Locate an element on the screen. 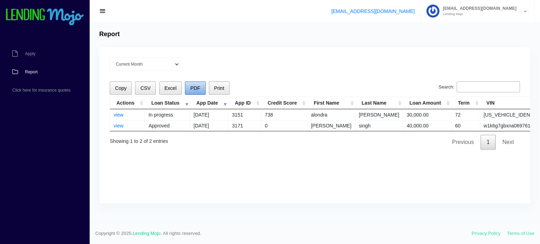  th: Credit Score: activate to sort column ascending is located at coordinates (284, 103).